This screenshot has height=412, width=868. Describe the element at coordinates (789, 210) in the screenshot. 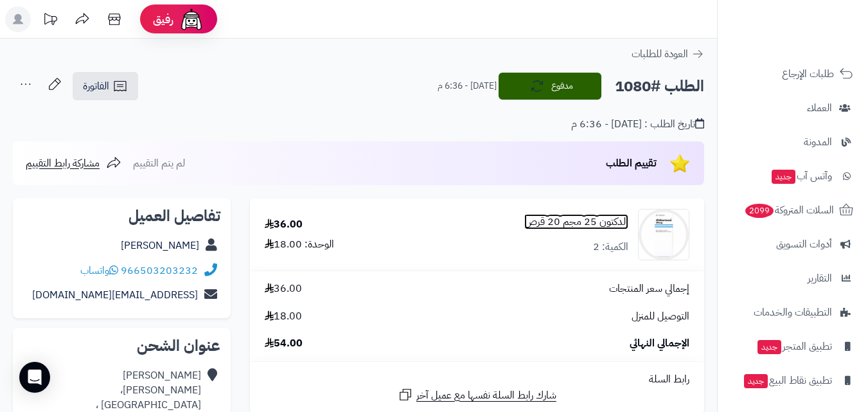

I see `span: السلات المتروكة` at that location.